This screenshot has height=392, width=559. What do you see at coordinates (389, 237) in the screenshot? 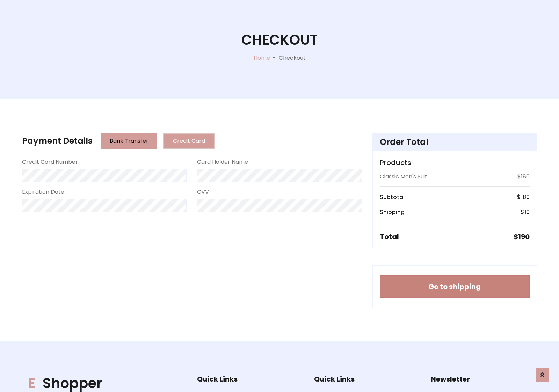
I see `h5: Total` at bounding box center [389, 237].